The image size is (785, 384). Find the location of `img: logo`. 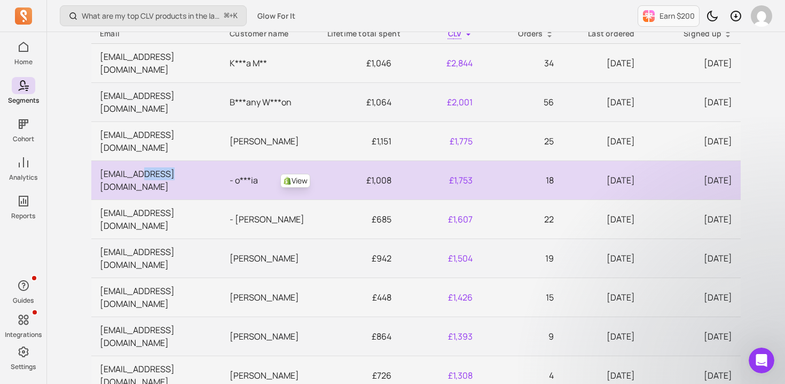

img: logo is located at coordinates (30, 29).